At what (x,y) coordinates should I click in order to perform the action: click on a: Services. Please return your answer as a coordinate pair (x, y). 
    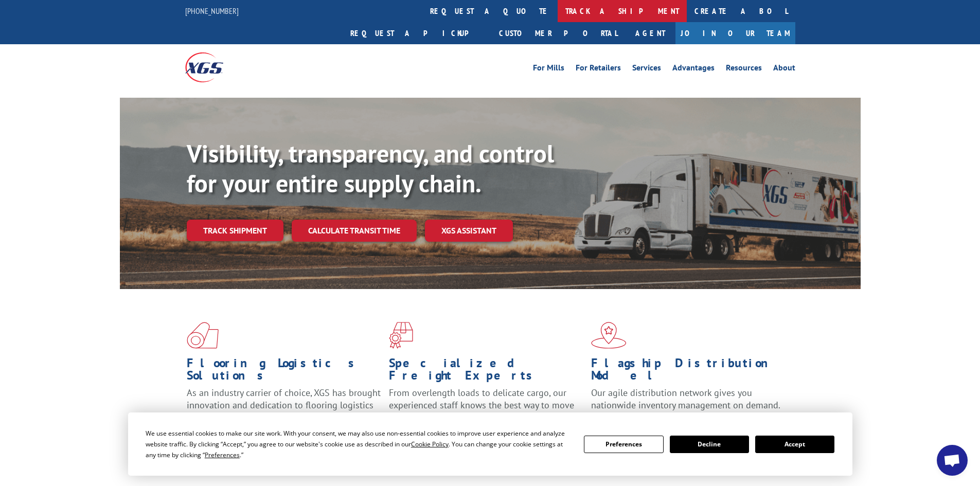
    Looking at the image, I should click on (647, 69).